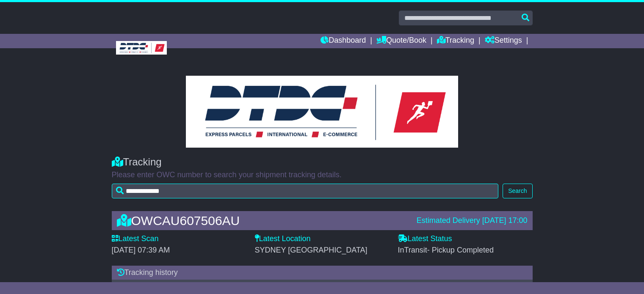 The width and height of the screenshot is (644, 294). I want to click on a: Quote/Book, so click(402, 41).